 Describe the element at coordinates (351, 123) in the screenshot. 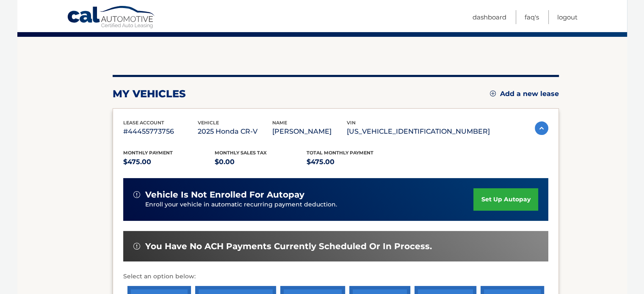

I see `span: vin` at that location.